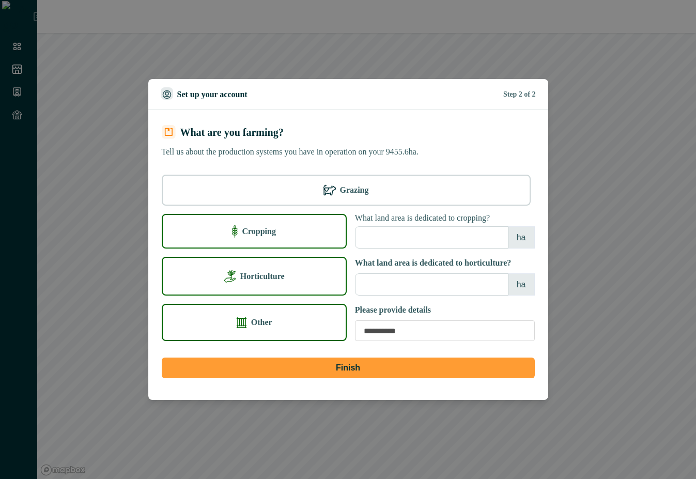 This screenshot has height=479, width=696. Describe the element at coordinates (259, 232) in the screenshot. I see `p: Cropping` at that location.